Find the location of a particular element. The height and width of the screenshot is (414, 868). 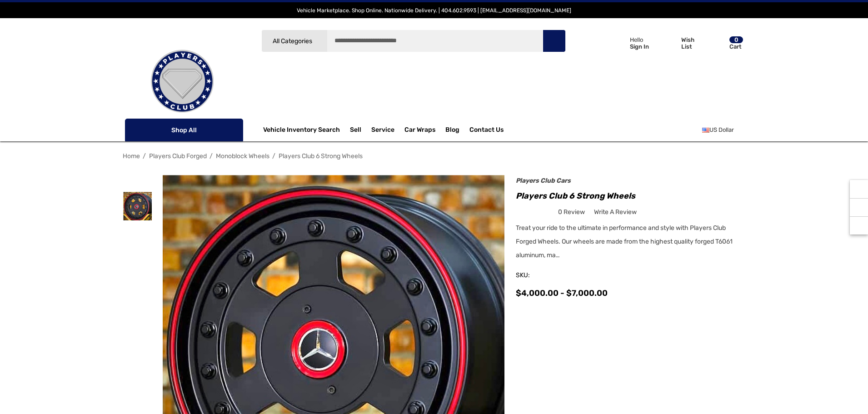

svg: Icon Line is located at coordinates (142, 130).